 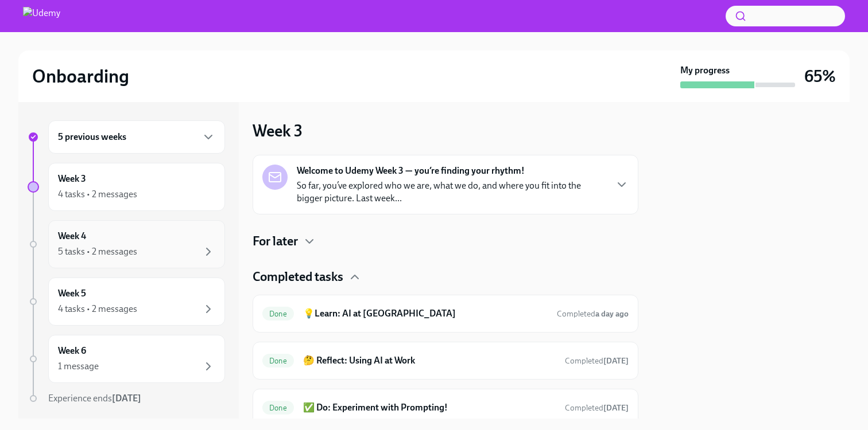 I want to click on a: Week 45 tasks • 2 messages, so click(x=126, y=244).